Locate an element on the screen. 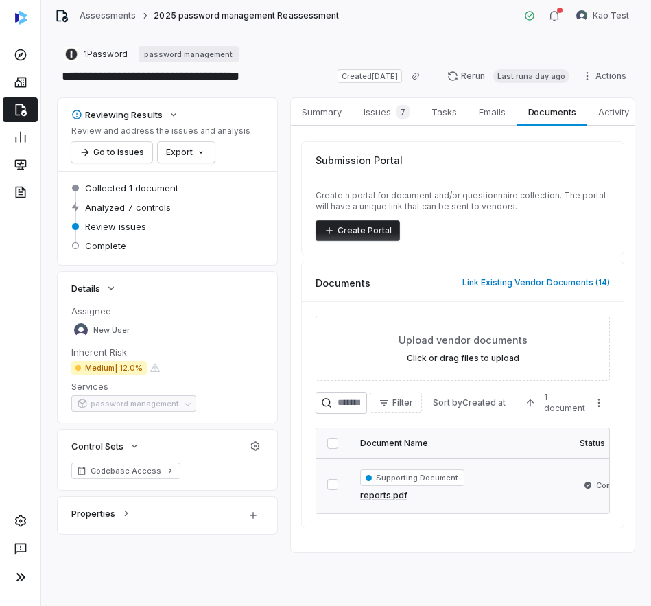 Image resolution: width=651 pixels, height=606 pixels. span: Codebase Access is located at coordinates (126, 471).